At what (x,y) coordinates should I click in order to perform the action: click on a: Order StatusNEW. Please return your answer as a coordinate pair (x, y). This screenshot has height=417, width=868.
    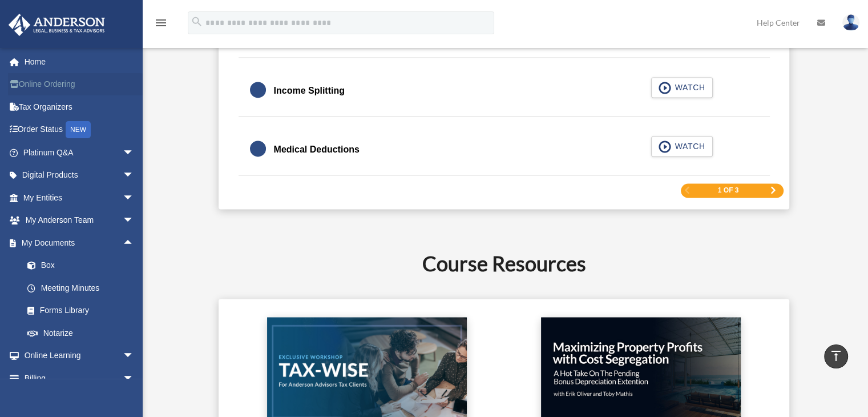
    Looking at the image, I should click on (79, 129).